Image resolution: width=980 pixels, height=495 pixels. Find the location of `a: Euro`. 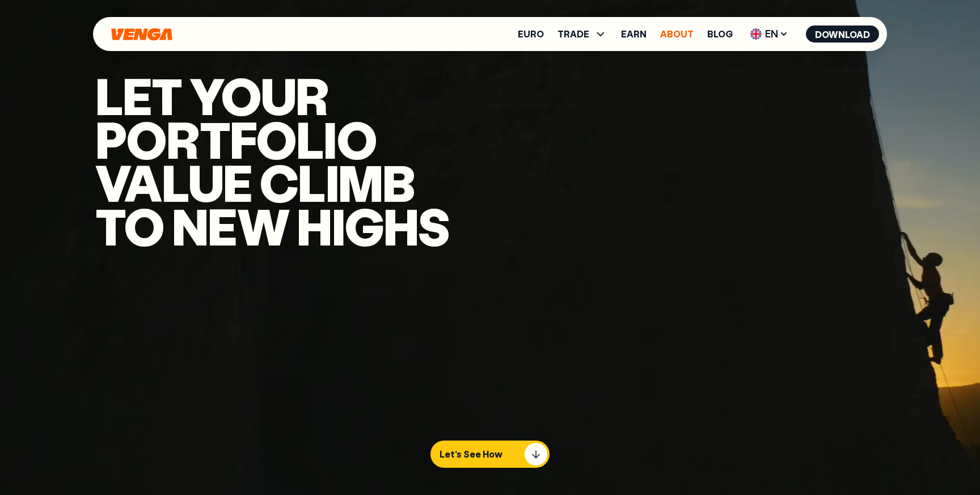

a: Euro is located at coordinates (531, 34).